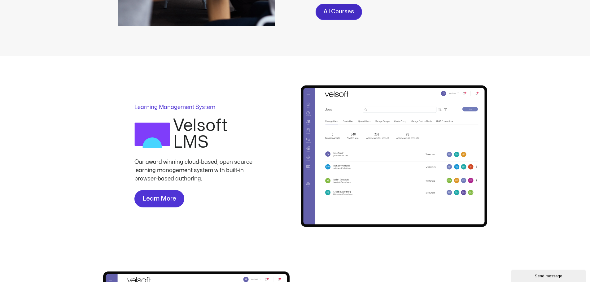 The width and height of the screenshot is (590, 282). I want to click on a: Learn More, so click(159, 199).